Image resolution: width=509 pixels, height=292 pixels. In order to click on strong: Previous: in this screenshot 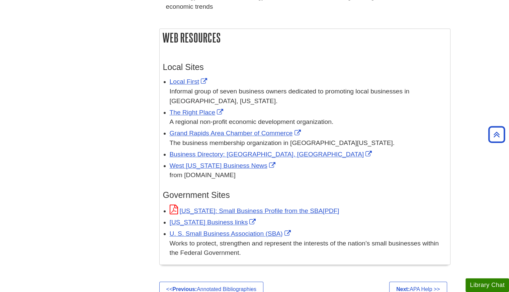, I will do `click(184, 289)`.